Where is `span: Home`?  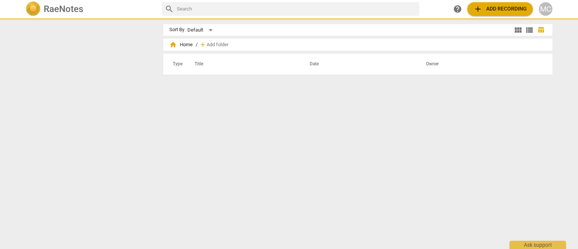 span: Home is located at coordinates (181, 45).